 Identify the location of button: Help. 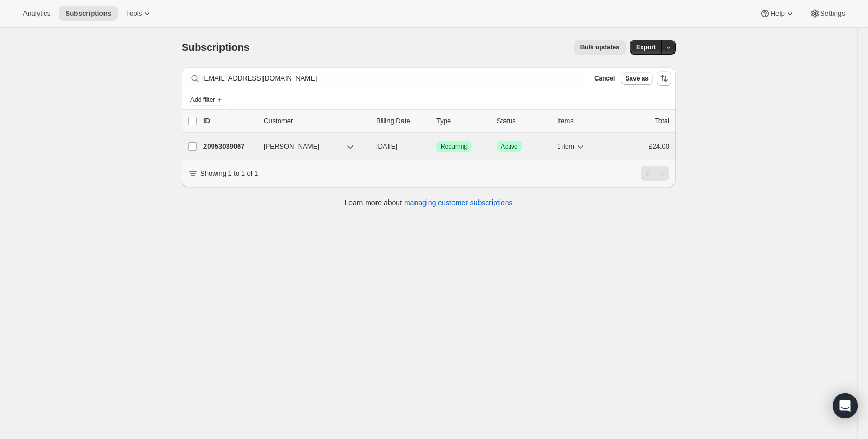
(777, 13).